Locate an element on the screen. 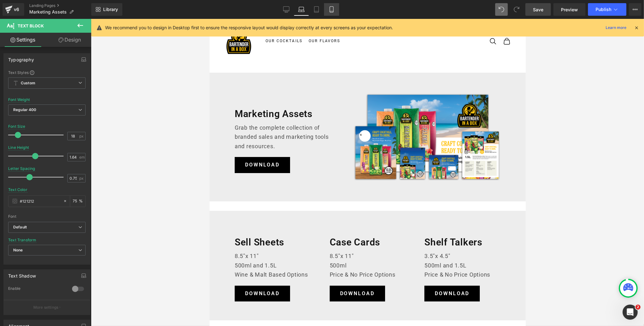 Image resolution: width=644 pixels, height=326 pixels. button: More settings is located at coordinates (47, 307).